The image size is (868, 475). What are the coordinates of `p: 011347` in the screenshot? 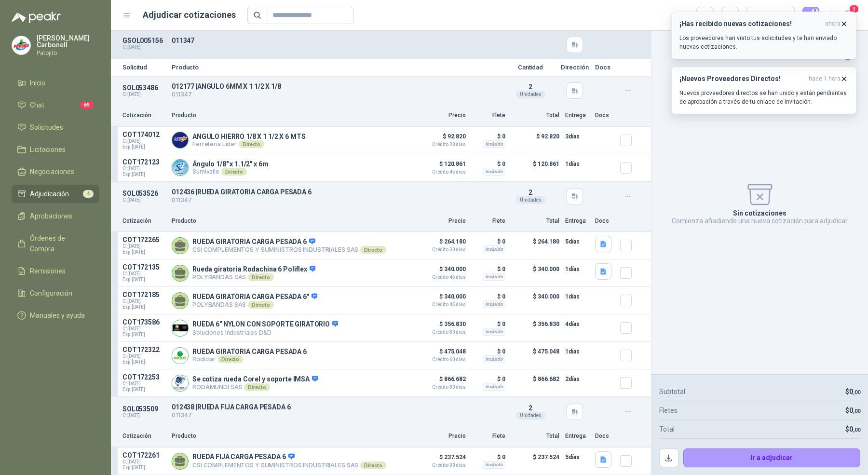 It's located at (336, 416).